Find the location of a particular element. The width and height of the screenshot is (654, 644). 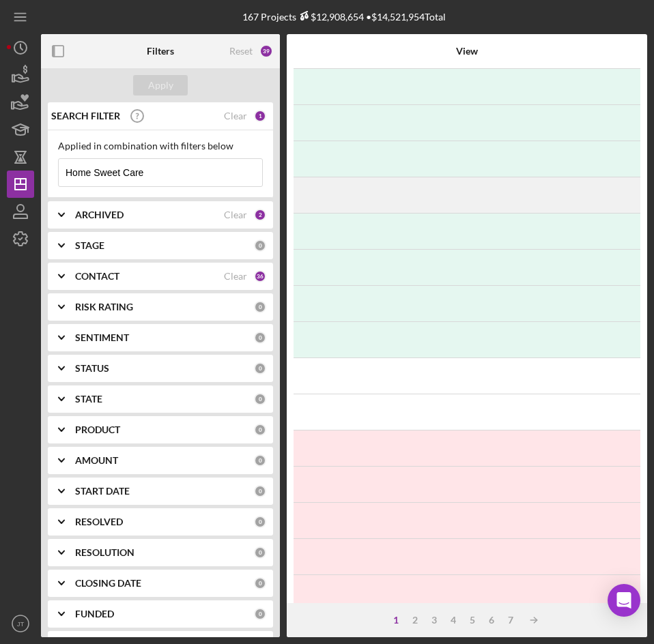

div: $12,908,654 is located at coordinates (330, 17).